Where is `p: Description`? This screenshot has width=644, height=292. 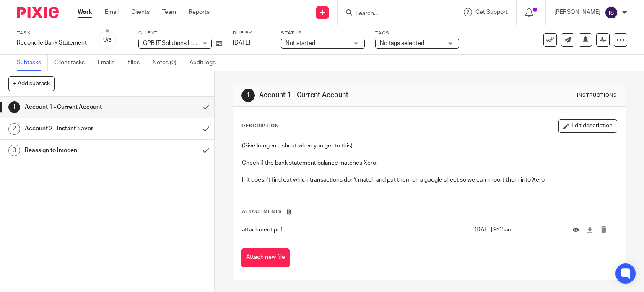 p: Description is located at coordinates (259, 126).